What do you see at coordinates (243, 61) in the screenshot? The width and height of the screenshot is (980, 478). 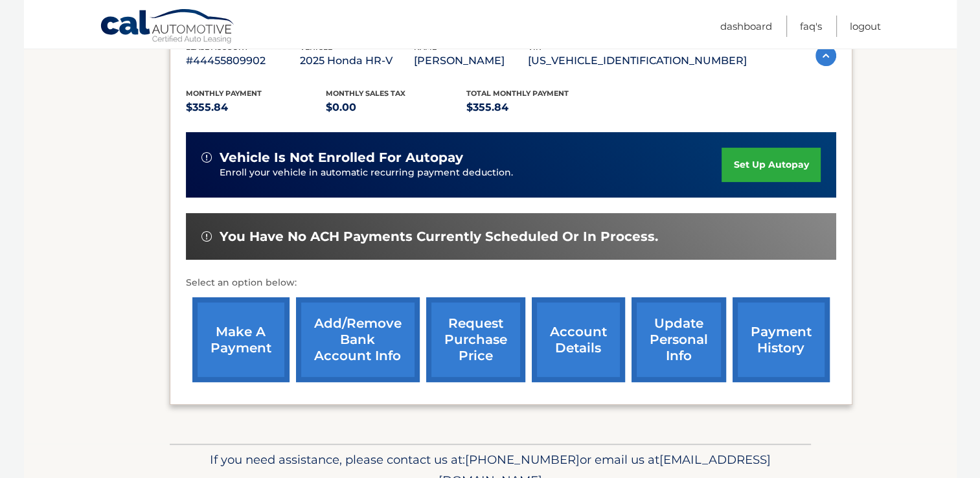 I see `p: #44455809902` at bounding box center [243, 61].